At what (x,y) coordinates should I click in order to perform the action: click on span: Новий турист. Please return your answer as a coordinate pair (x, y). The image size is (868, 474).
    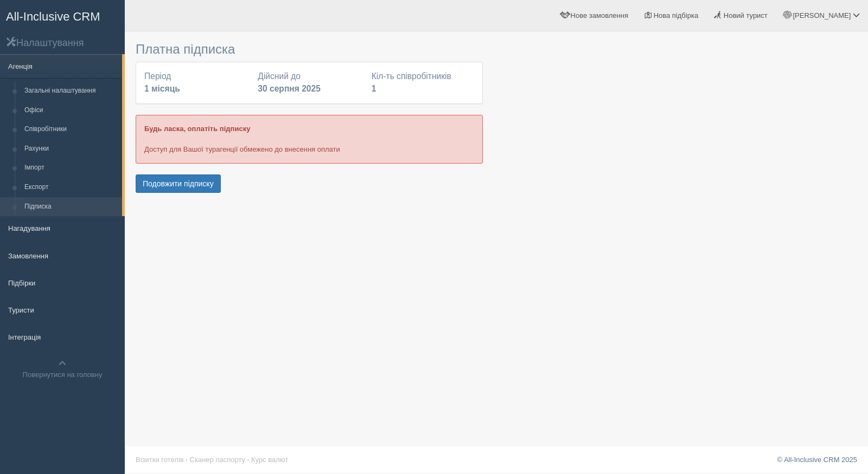
    Looking at the image, I should click on (745, 15).